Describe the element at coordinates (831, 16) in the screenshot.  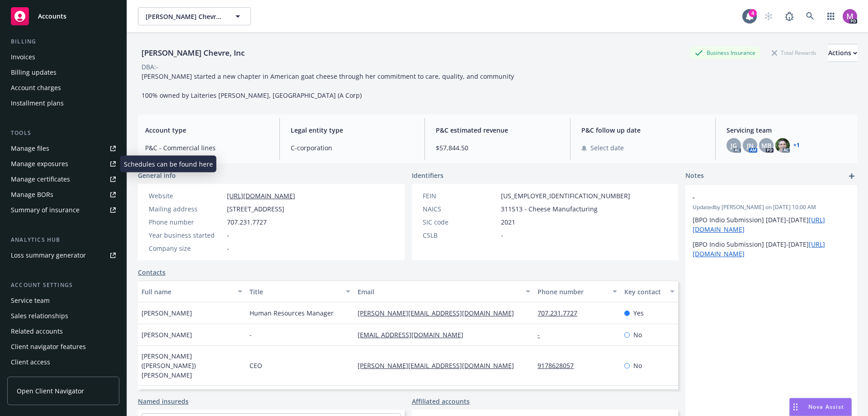
I see `a: Switch app` at that location.